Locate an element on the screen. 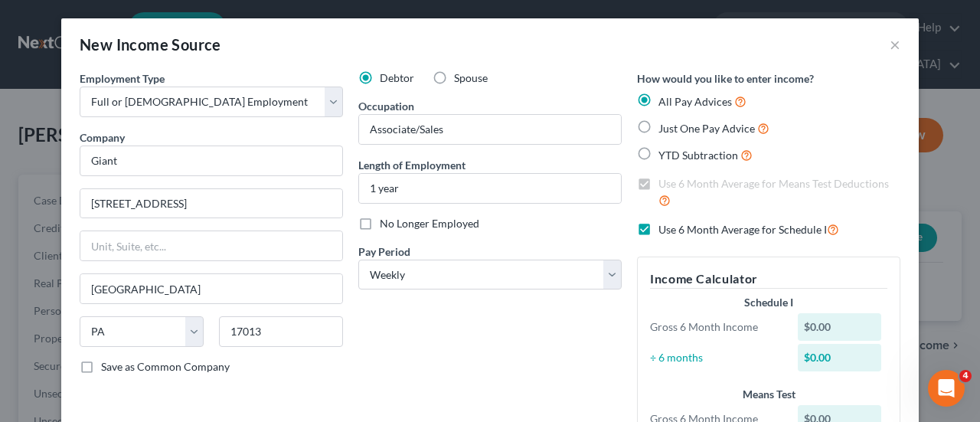 The width and height of the screenshot is (980, 422). span: Pay Period is located at coordinates (384, 252).